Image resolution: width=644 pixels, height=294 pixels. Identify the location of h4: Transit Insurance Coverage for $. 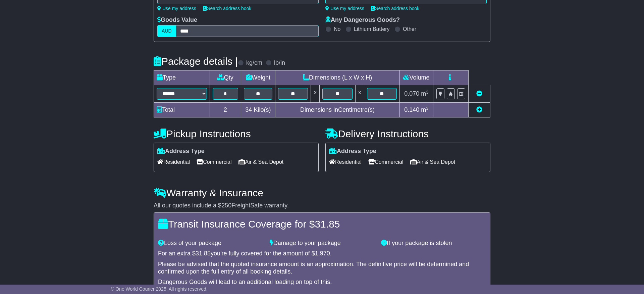
(322, 224).